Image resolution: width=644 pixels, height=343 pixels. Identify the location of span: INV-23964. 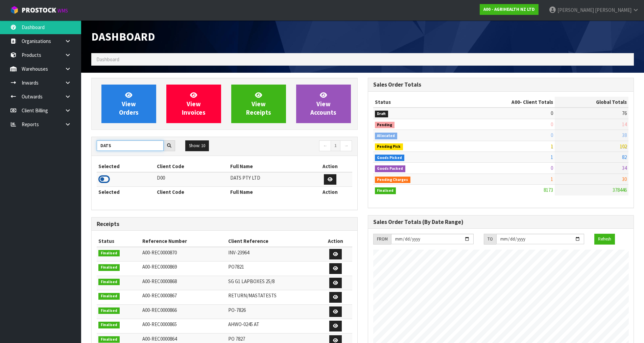
(239, 253).